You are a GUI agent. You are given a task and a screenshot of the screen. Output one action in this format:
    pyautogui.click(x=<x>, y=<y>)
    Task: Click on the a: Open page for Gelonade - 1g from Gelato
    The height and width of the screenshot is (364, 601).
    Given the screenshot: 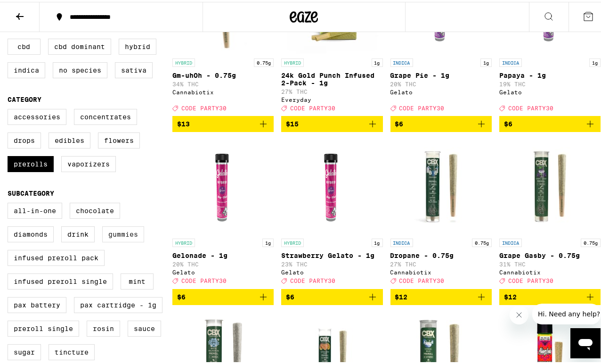 What is the action you would take?
    pyautogui.click(x=223, y=212)
    